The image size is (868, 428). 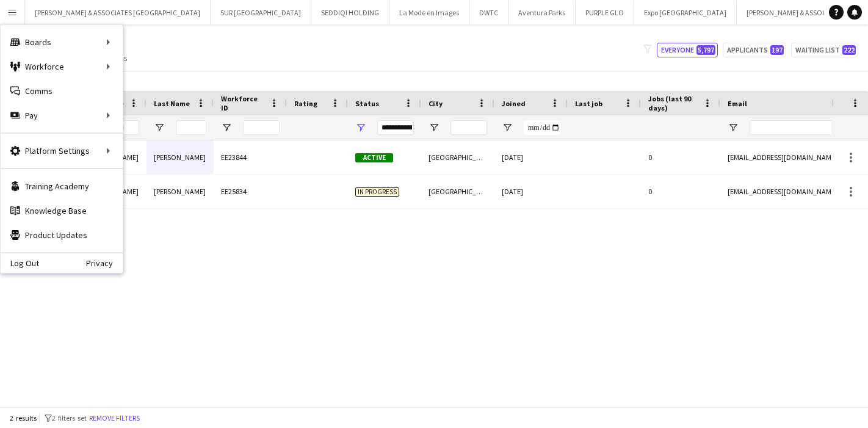 What do you see at coordinates (754, 50) in the screenshot?
I see `button: Applicants197` at bounding box center [754, 50].